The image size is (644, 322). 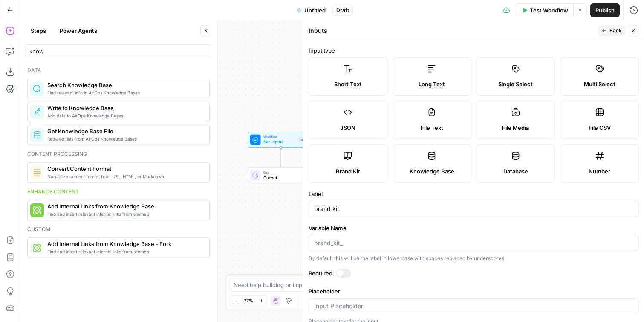 What do you see at coordinates (119, 51) in the screenshot?
I see `input: Search steps` at bounding box center [119, 51].